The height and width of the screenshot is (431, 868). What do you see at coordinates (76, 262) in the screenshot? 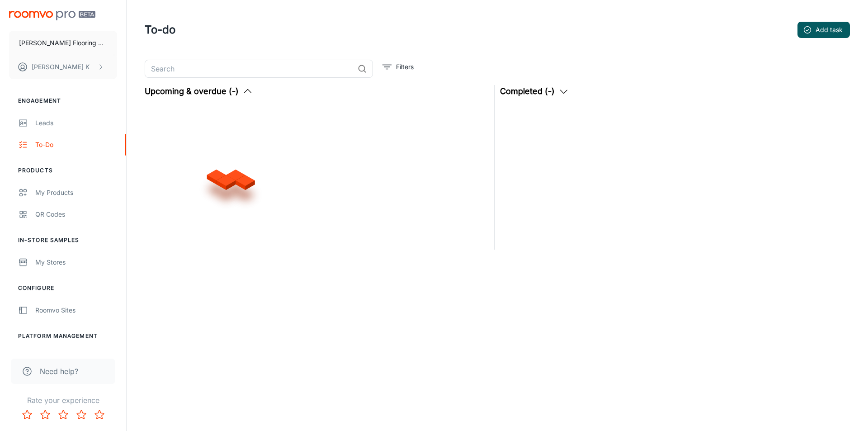
I see `div: My Stores` at bounding box center [76, 262].